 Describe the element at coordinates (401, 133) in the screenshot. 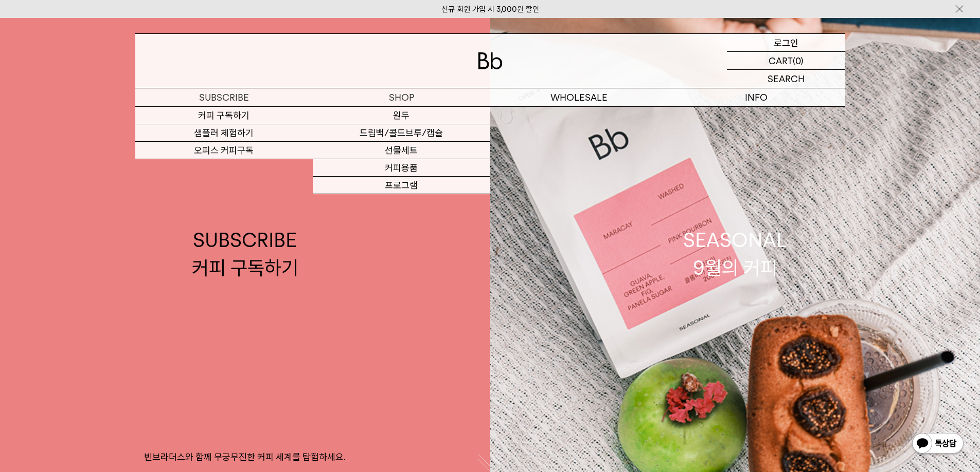

I see `a: 드립백/콜드브루/캡슐` at that location.